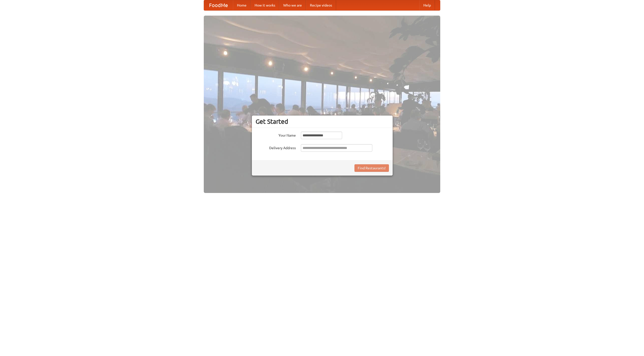 This screenshot has width=644, height=356. I want to click on a: FoodMe, so click(218, 5).